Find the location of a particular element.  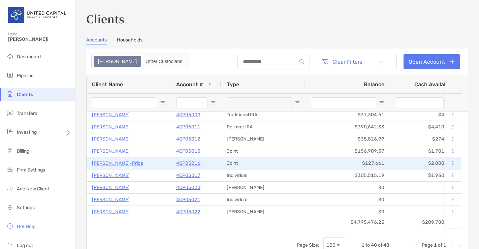

a: 4QP05011 is located at coordinates (188, 127).